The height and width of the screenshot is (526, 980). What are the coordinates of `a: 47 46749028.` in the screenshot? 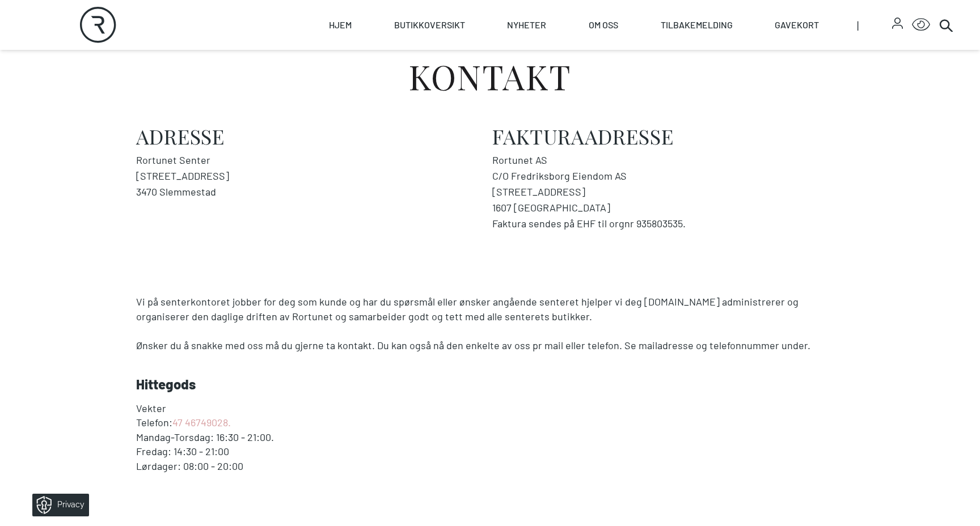 It's located at (201, 422).